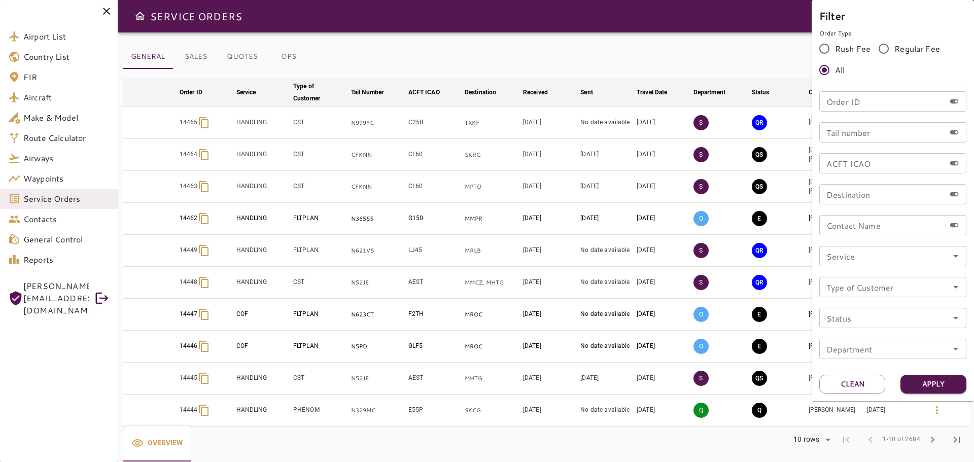 The height and width of the screenshot is (462, 974). I want to click on button: Apply, so click(933, 384).